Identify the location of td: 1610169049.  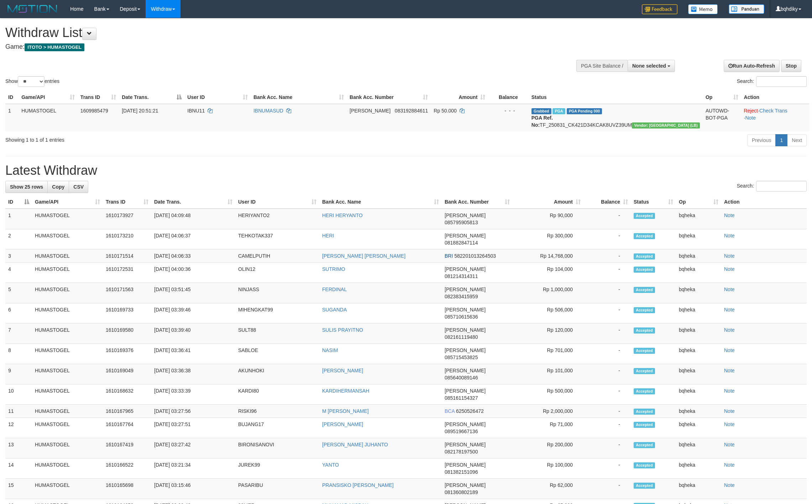
(127, 375).